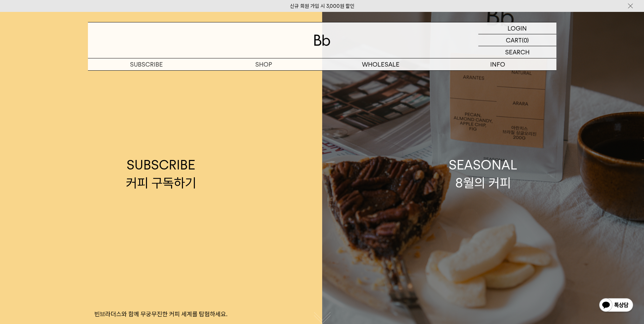 The image size is (644, 324). Describe the element at coordinates (263, 64) in the screenshot. I see `a: SHOP` at that location.